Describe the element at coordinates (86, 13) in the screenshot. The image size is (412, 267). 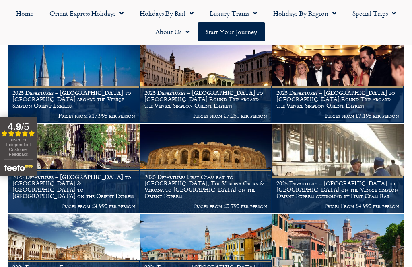
I see `a: Orient Express Holidays` at that location.